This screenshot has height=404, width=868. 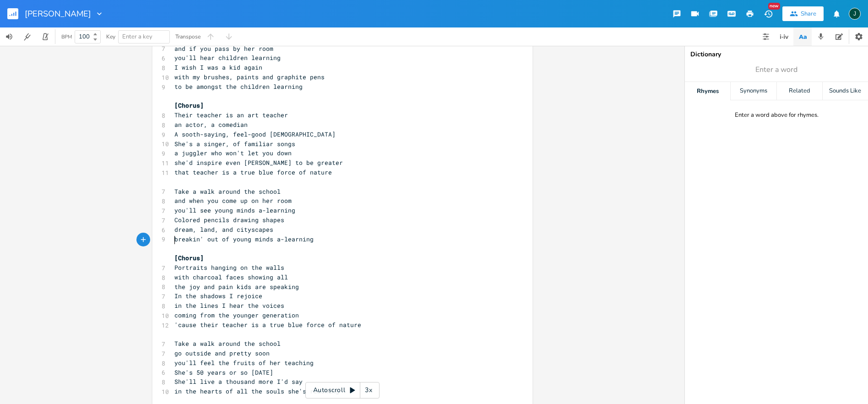 What do you see at coordinates (803, 14) in the screenshot?
I see `button: Share` at bounding box center [803, 14].